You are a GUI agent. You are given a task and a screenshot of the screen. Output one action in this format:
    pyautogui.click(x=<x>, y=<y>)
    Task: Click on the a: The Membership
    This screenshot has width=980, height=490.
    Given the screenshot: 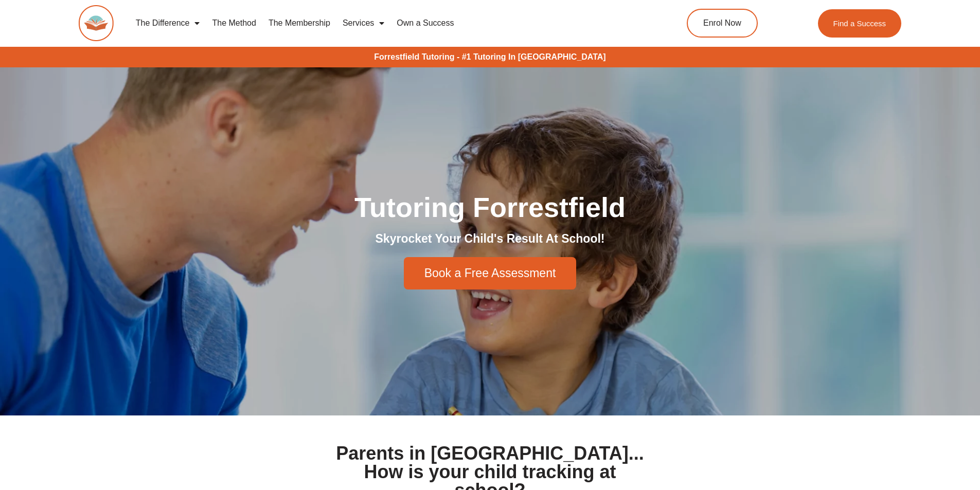 What is the action you would take?
    pyautogui.click(x=300, y=23)
    